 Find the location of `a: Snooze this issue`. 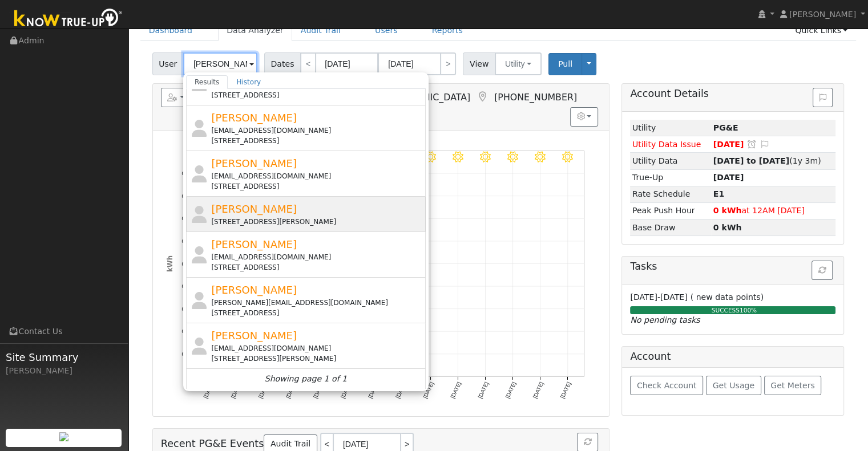

a: Snooze this issue is located at coordinates (751, 144).